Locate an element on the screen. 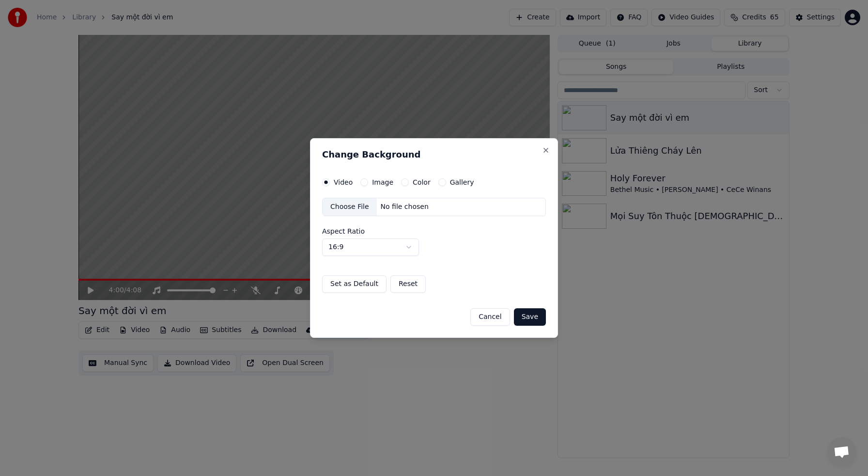 The height and width of the screenshot is (476, 868). label: Image is located at coordinates (382, 182).